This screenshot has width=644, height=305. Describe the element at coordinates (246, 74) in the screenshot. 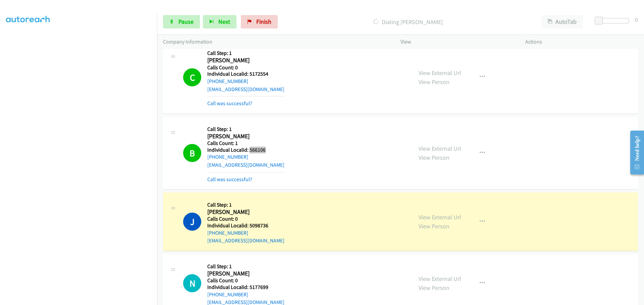

I see `h5: Individual Localid: 5172554` at that location.